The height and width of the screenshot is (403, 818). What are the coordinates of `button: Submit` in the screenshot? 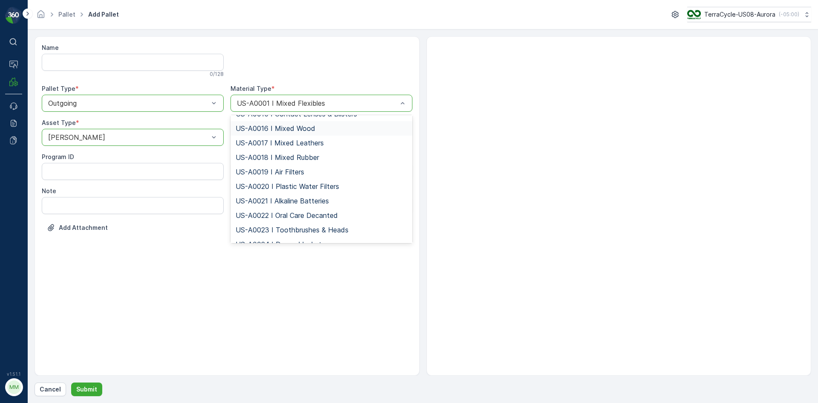 It's located at (87, 389).